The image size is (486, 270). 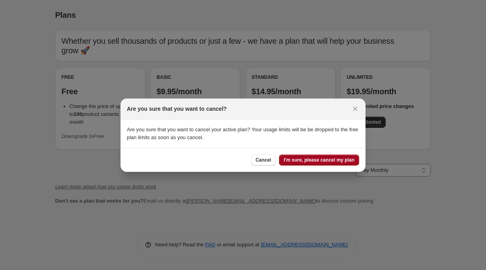 I want to click on p: Are you sure that you want to cancel your active plan? Your usage limits will be be dropped to th..., so click(x=243, y=134).